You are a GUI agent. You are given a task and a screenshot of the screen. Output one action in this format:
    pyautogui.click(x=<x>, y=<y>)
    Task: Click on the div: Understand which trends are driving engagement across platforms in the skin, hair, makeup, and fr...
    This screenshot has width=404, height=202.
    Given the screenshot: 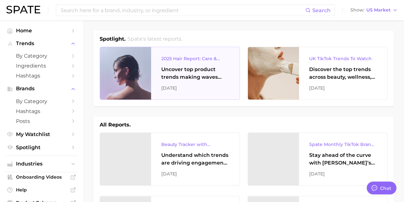 What is the action you would take?
    pyautogui.click(x=195, y=159)
    